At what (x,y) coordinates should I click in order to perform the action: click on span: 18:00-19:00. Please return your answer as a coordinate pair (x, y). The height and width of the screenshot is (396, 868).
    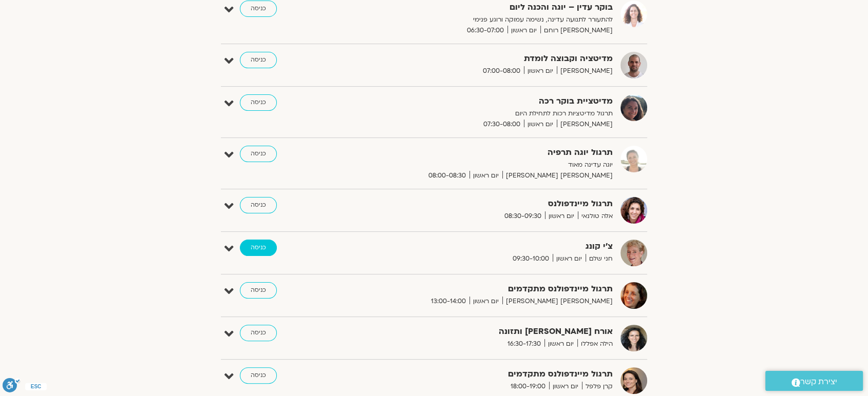
    Looking at the image, I should click on (528, 386).